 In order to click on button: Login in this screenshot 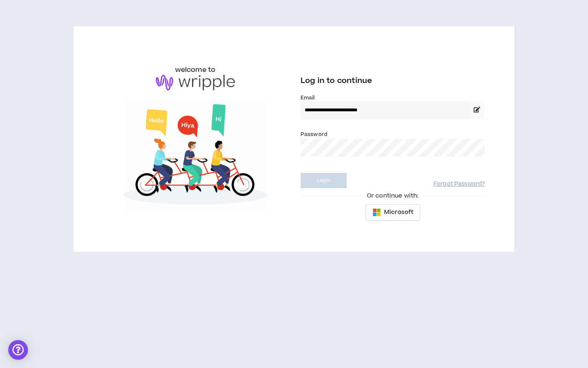, I will do `click(324, 181)`.